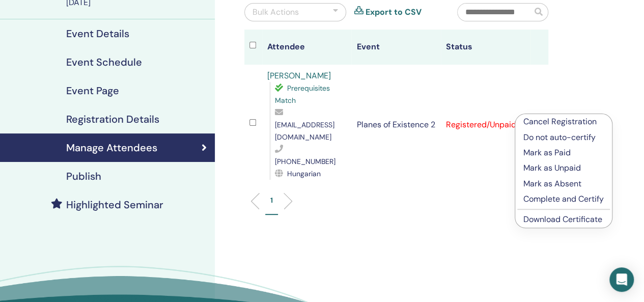  What do you see at coordinates (92, 91) in the screenshot?
I see `h4: Event Page` at bounding box center [92, 91].